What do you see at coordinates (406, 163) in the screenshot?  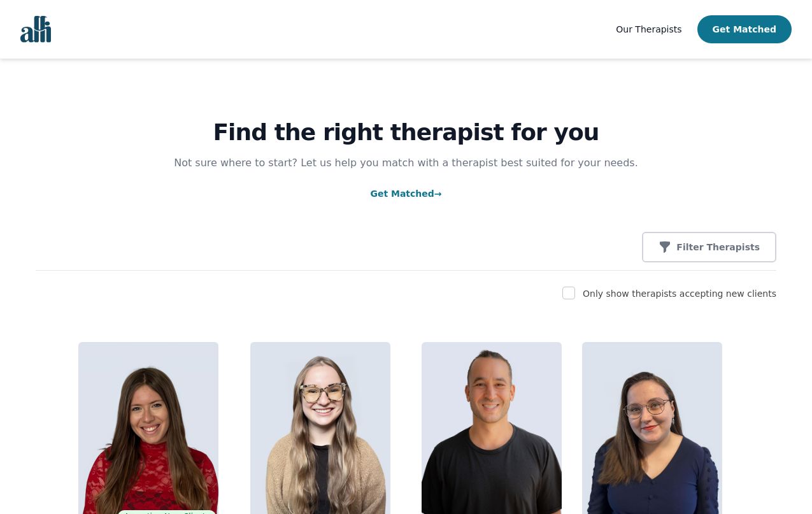 I see `p: Not sure where to start? Let us help you match with a therapist best suited for your needs.` at bounding box center [406, 163].